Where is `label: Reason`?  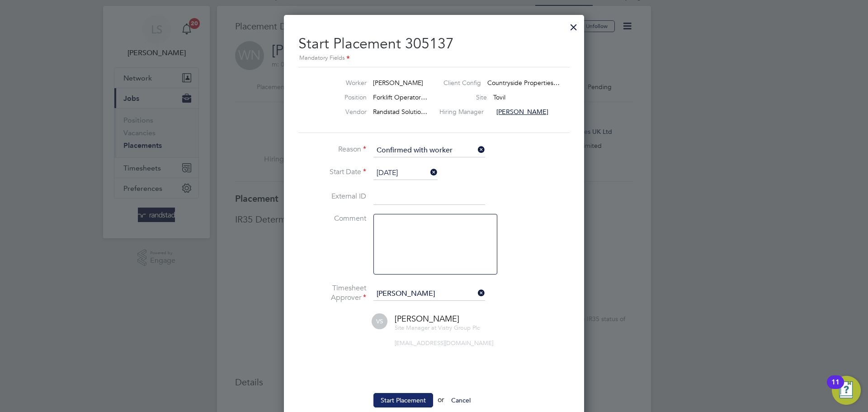
label: Reason is located at coordinates (332, 149).